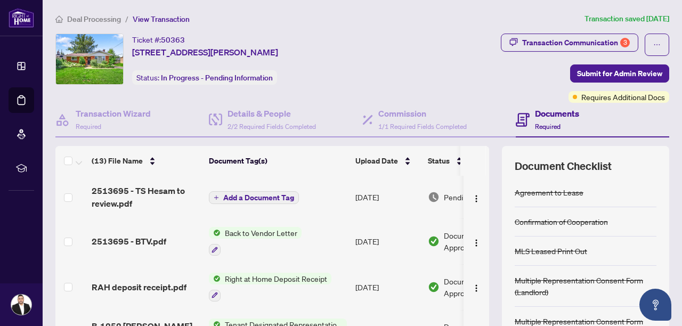 The width and height of the screenshot is (682, 326). What do you see at coordinates (21, 18) in the screenshot?
I see `img: logo` at bounding box center [21, 18].